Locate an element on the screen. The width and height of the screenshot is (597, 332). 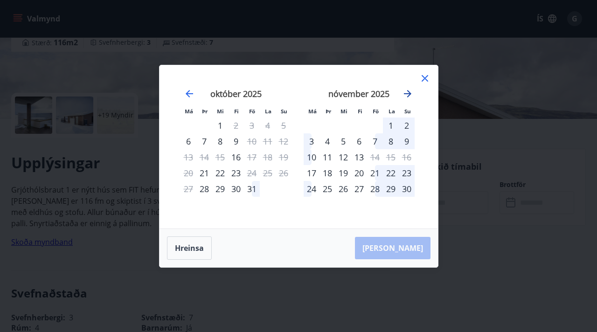
td: Not available. laugardagur, 18. október 2025 is located at coordinates (268, 157).